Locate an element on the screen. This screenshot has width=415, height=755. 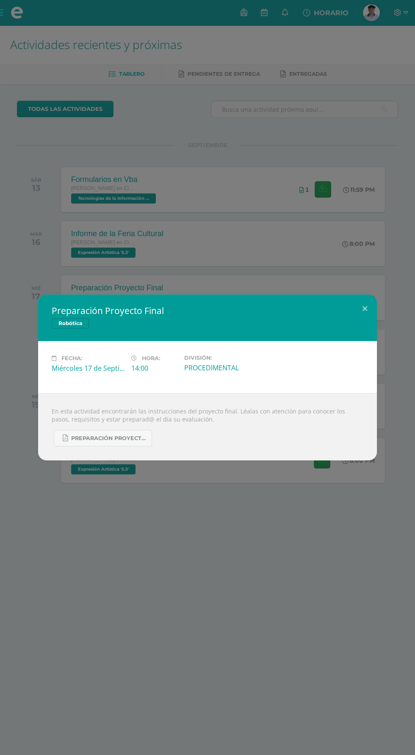
span: Robótica is located at coordinates (70, 323).